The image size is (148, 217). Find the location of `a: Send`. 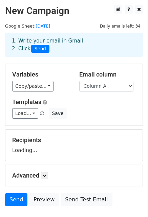

a: Send is located at coordinates (16, 199).